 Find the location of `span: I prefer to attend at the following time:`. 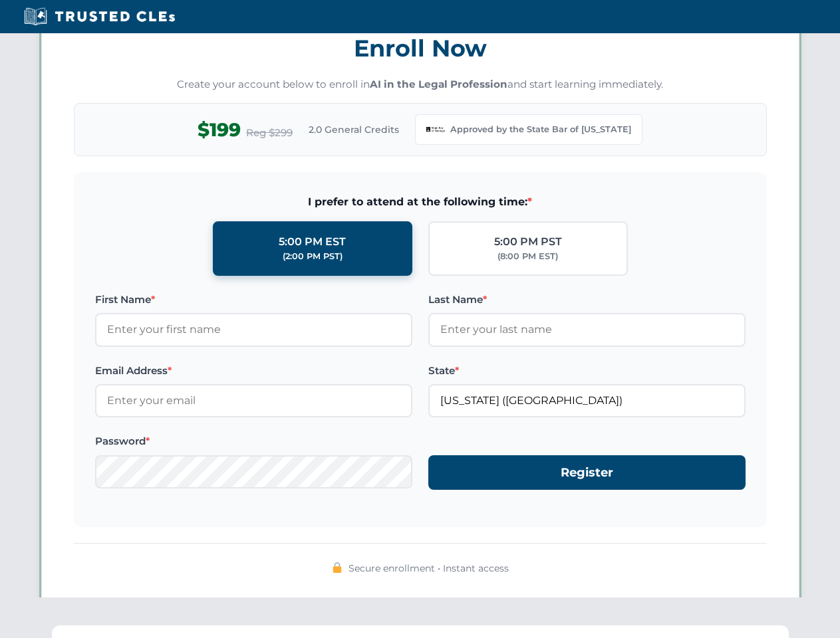

span: I prefer to attend at the following time: is located at coordinates (420, 202).